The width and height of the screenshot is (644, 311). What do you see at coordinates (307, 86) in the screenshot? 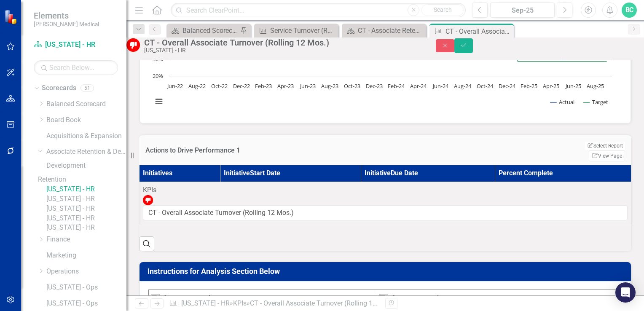
I see `text: Jun-23` at bounding box center [307, 86].